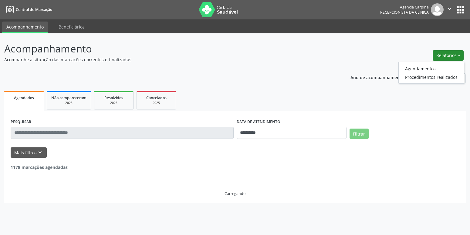 The height and width of the screenshot is (235, 470). I want to click on span: Resolvidos, so click(114, 98).